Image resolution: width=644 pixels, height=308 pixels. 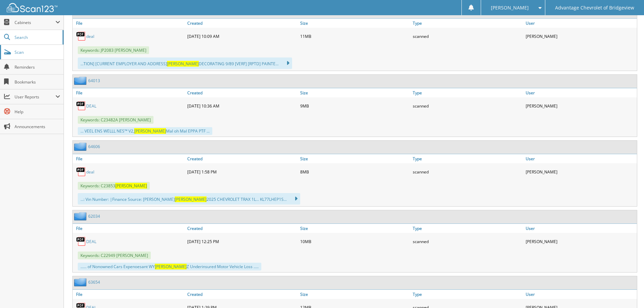 What do you see at coordinates (37, 52) in the screenshot?
I see `span: Scan` at bounding box center [37, 52].